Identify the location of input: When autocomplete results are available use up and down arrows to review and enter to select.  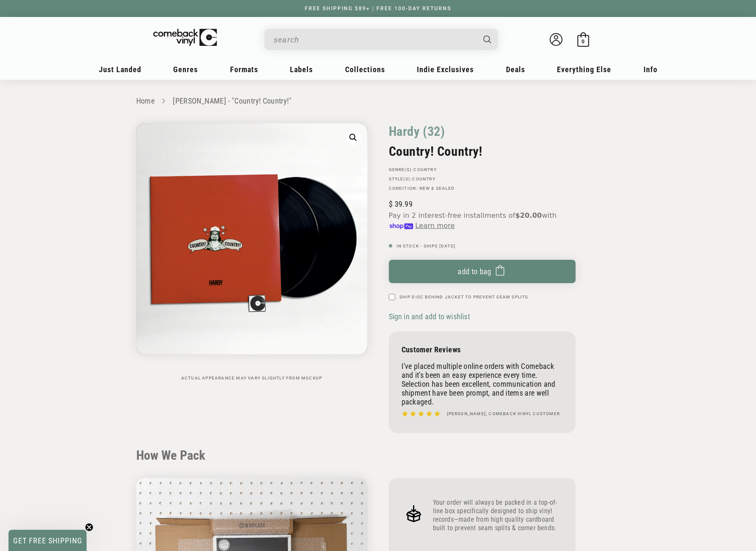
(374, 40).